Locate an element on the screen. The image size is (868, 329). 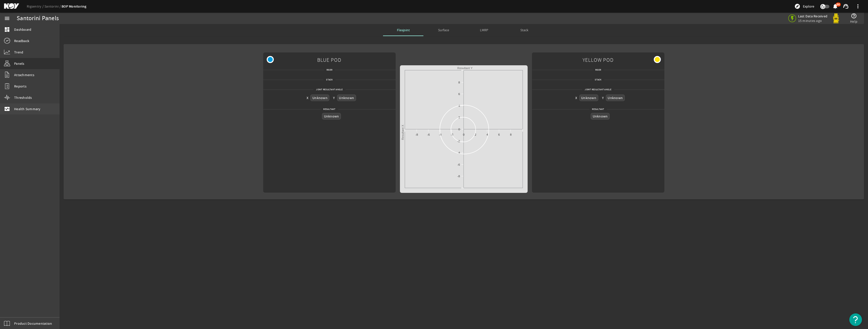
text: Resultant X is located at coordinates (403, 132).